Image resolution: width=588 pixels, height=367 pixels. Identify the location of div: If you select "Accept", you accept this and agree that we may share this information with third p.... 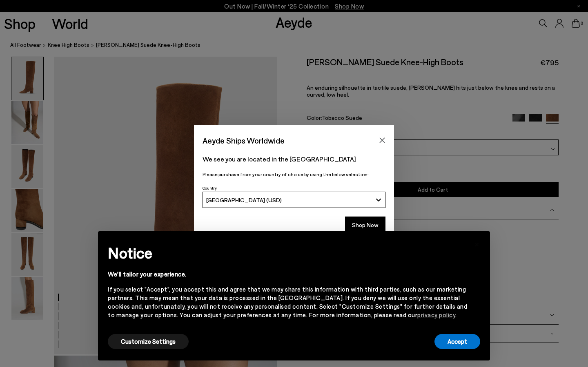
(288, 302).